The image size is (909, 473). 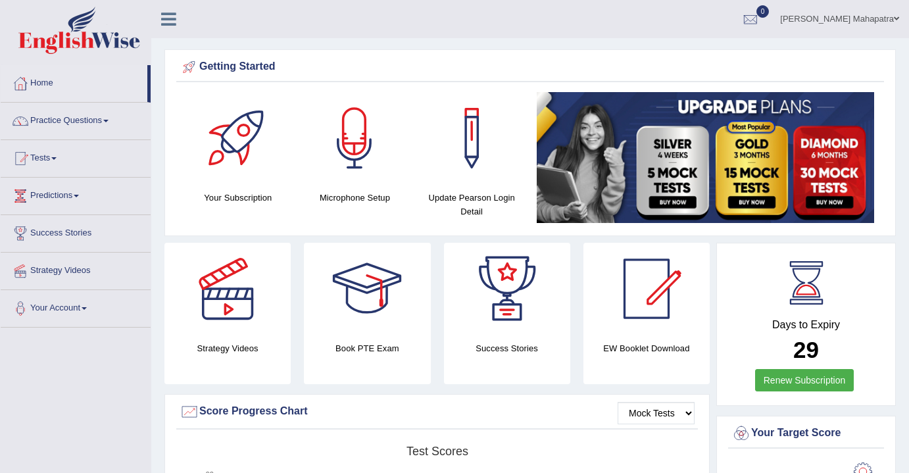 I want to click on a: Renew Subscription, so click(x=804, y=380).